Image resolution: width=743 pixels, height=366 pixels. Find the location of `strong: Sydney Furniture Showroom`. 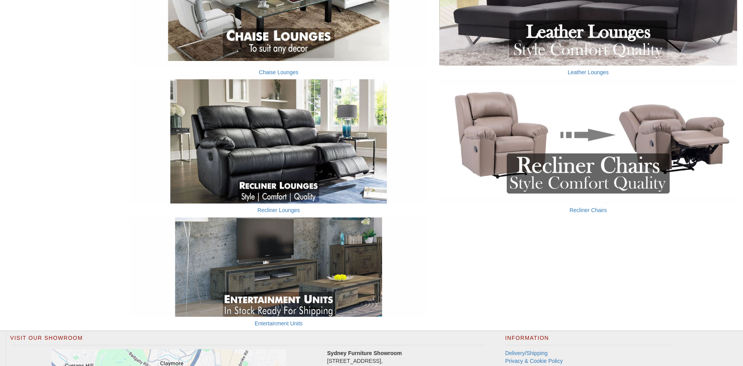

strong: Sydney Furniture Showroom is located at coordinates (364, 353).